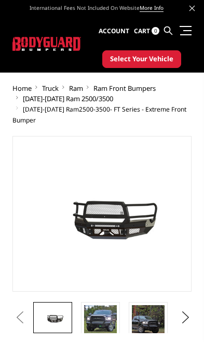 The width and height of the screenshot is (204, 342). I want to click on button: Previous, so click(18, 317).